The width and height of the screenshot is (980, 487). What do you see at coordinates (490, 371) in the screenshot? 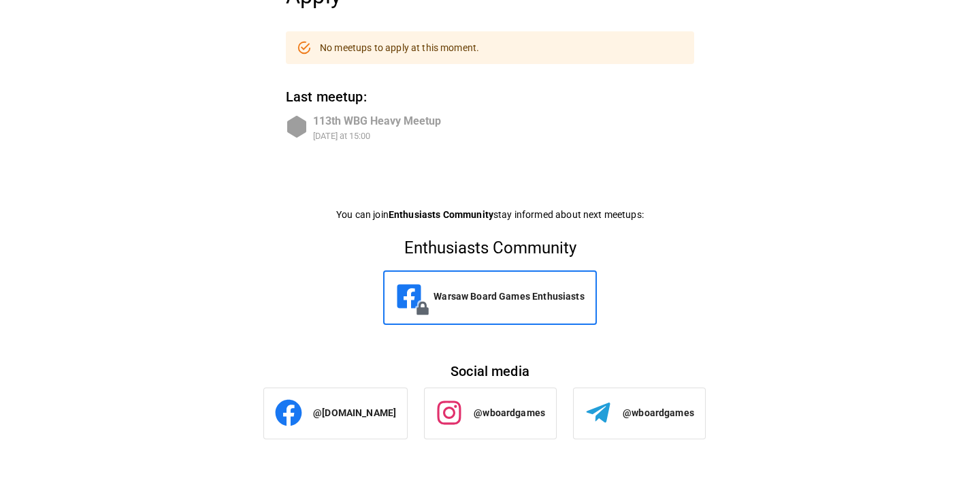
I see `h6: Social media` at bounding box center [490, 371].